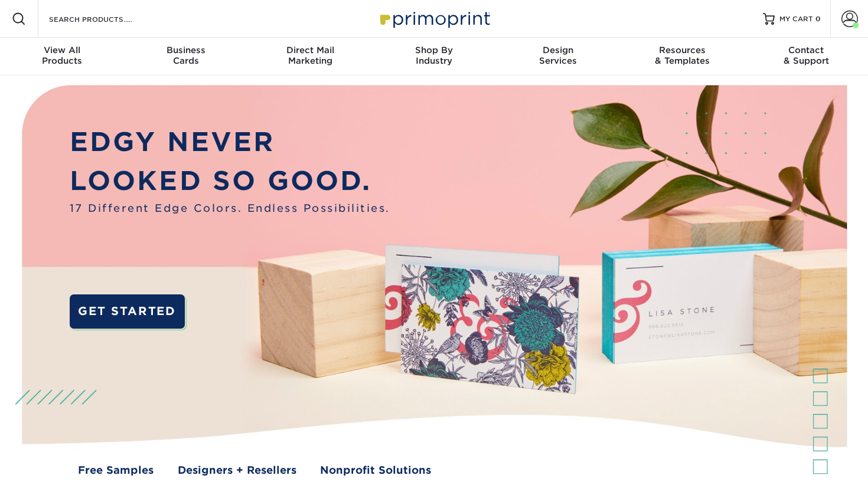  What do you see at coordinates (682, 55) in the screenshot?
I see `div: & Templates` at bounding box center [682, 55].